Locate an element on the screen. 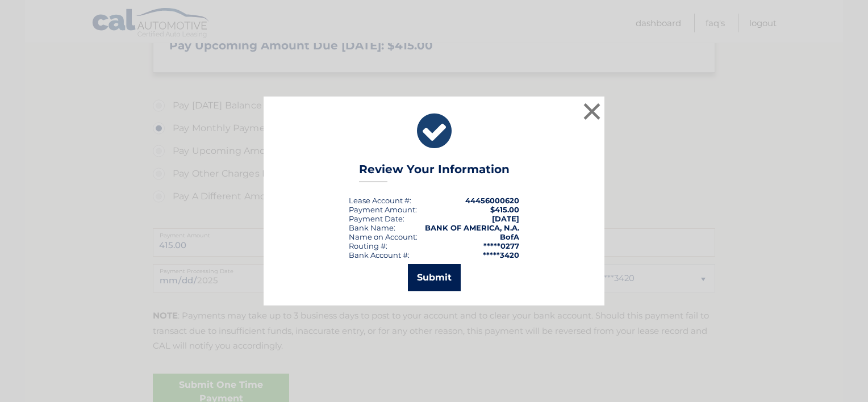  strong: BofA is located at coordinates (509, 237).